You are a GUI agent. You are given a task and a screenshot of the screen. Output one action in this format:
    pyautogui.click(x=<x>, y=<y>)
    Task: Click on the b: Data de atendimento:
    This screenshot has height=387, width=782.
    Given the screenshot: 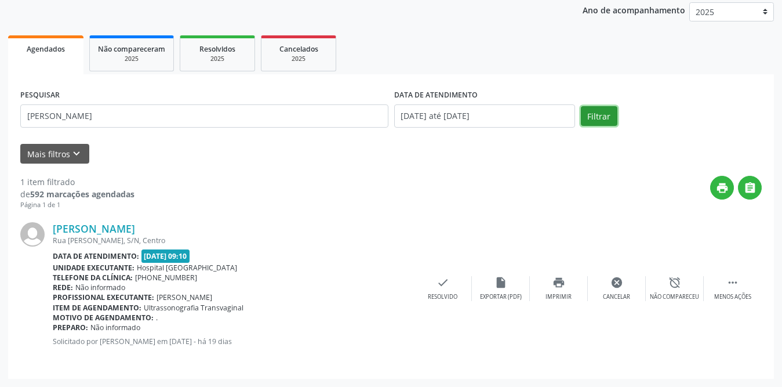 What is the action you would take?
    pyautogui.click(x=96, y=256)
    